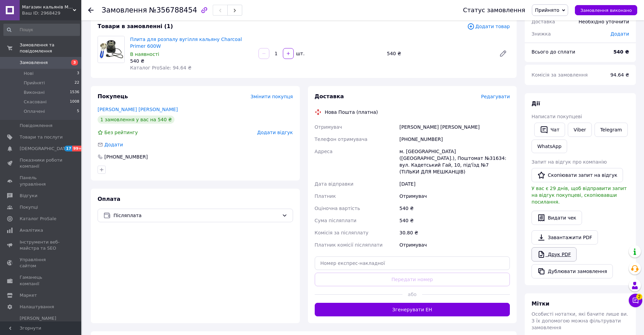  Describe the element at coordinates (41, 245) in the screenshot. I see `span: Інструменти веб-майстра та SEO` at that location.